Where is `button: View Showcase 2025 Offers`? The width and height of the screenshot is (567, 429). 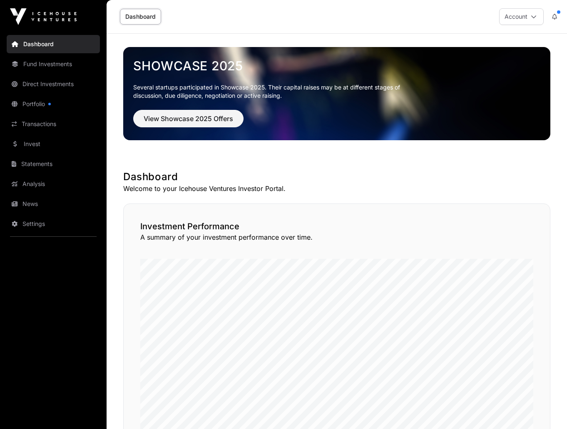 button: View Showcase 2025 Offers is located at coordinates (188, 119).